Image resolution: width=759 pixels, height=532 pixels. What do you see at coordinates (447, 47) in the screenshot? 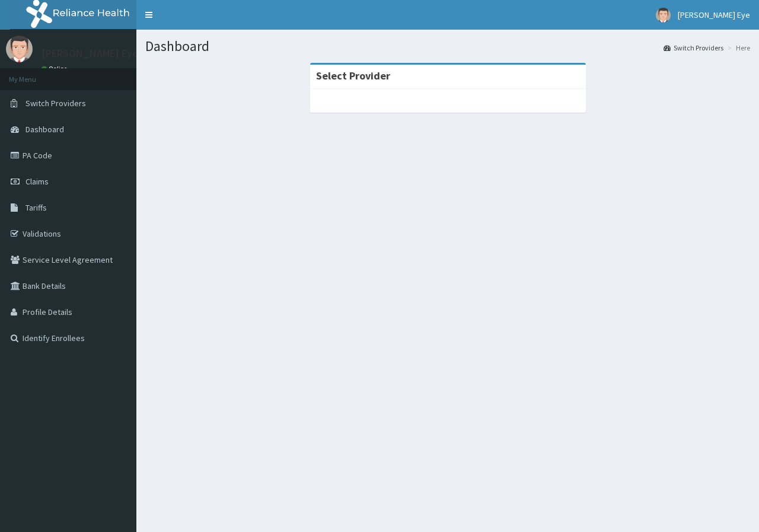
I see `h1: Dashboard` at bounding box center [447, 47].